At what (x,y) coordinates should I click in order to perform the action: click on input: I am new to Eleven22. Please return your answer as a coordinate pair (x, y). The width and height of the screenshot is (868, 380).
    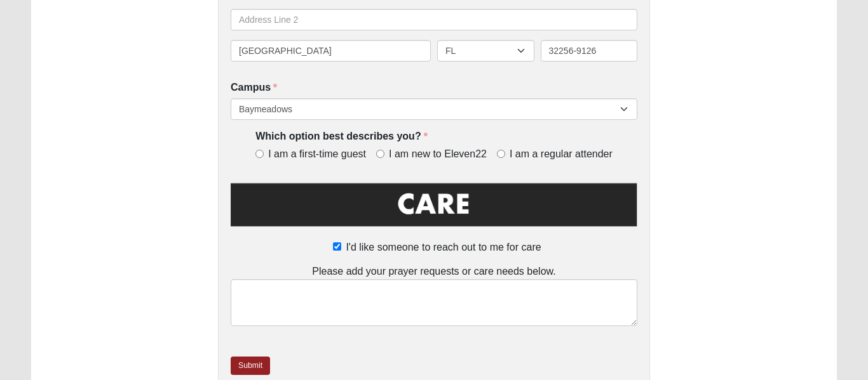
    Looking at the image, I should click on (380, 154).